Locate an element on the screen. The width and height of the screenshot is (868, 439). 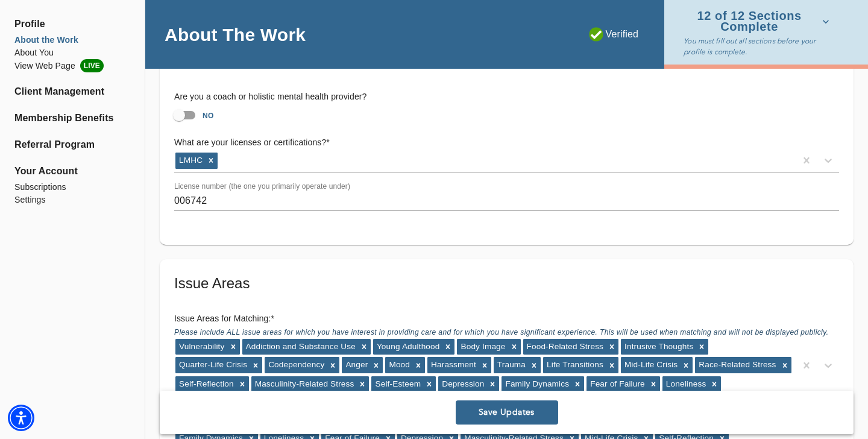
span: Profile is located at coordinates (72, 24).